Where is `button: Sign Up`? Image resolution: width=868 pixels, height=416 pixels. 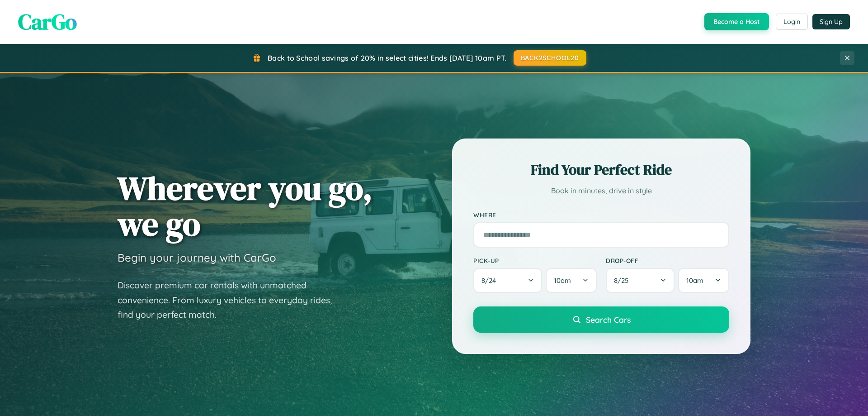 button: Sign Up is located at coordinates (831, 22).